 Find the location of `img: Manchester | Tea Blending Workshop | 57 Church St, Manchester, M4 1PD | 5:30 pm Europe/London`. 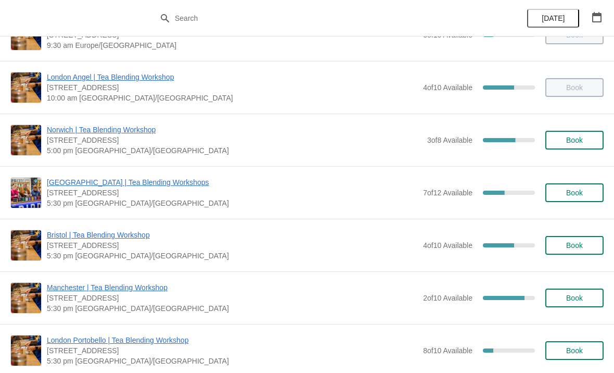

img: Manchester | Tea Blending Workshop | 57 Church St, Manchester, M4 1PD | 5:30 pm Europe/London is located at coordinates (26, 298).